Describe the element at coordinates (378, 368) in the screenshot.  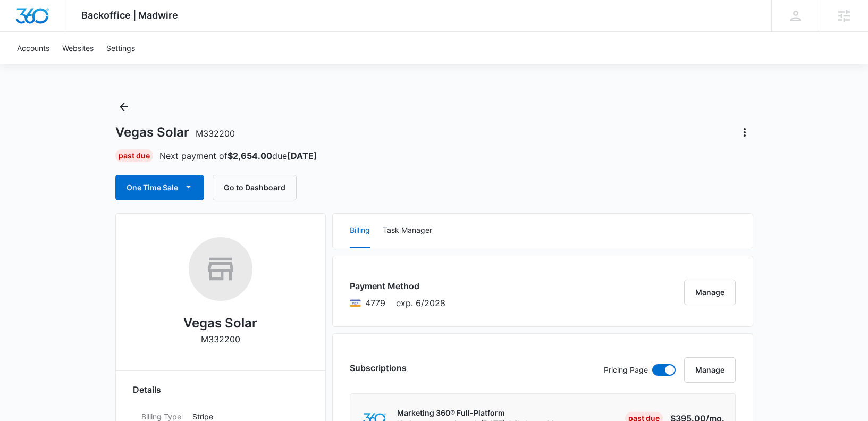
I see `h3: Subscriptions` at that location.